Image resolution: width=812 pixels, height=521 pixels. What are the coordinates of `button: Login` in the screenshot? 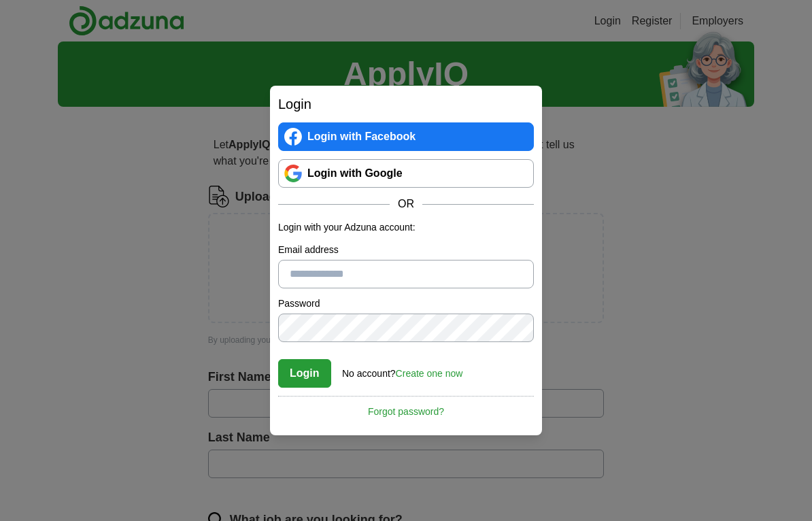 It's located at (305, 374).